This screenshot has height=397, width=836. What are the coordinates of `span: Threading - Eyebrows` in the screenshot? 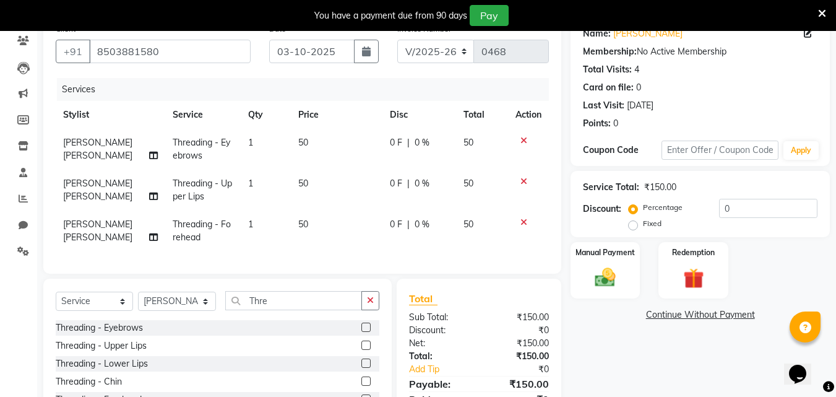 It's located at (201, 149).